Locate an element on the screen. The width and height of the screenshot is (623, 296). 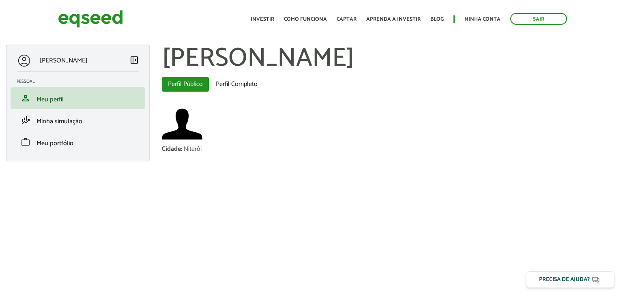
span: person is located at coordinates (26, 98).